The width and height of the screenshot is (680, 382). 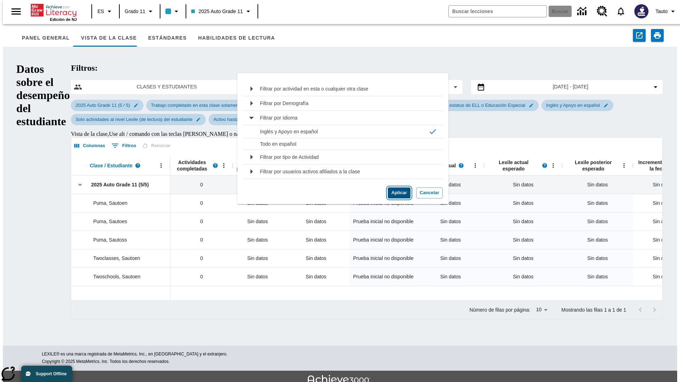 What do you see at coordinates (166, 87) in the screenshot?
I see `span: Clases y estudiantes` at bounding box center [166, 87].